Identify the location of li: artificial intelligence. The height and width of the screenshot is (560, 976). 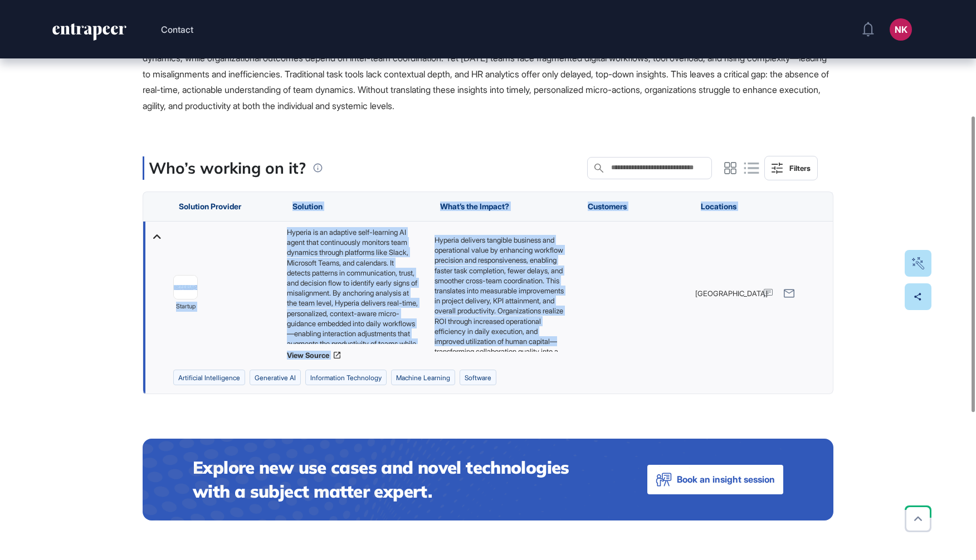
(209, 377).